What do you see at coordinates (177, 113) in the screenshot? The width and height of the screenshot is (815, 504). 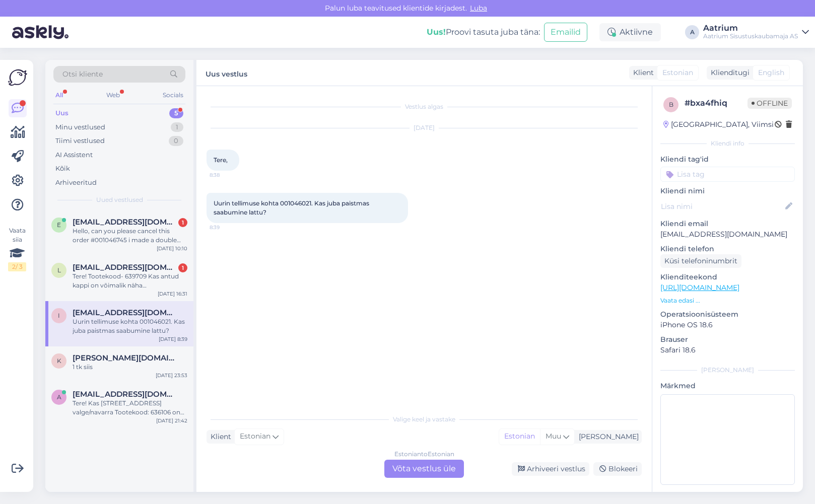 I see `div: 5` at bounding box center [177, 113].